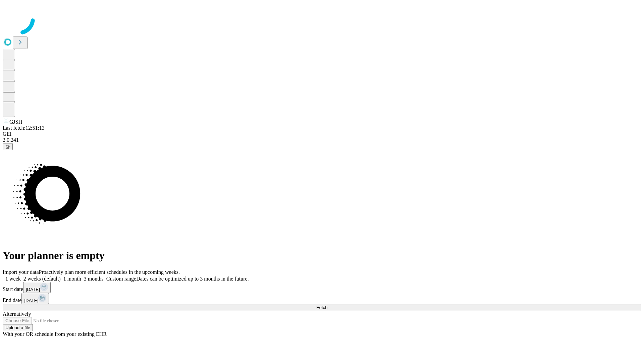  What do you see at coordinates (17, 314) in the screenshot?
I see `span: Alternatively` at bounding box center [17, 314].